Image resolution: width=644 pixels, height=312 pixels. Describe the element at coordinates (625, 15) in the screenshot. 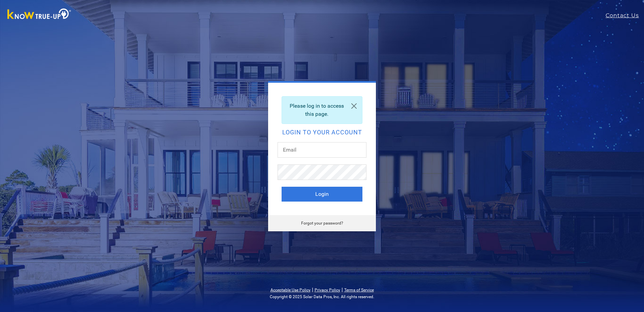

I see `a: Contact Us` at that location.